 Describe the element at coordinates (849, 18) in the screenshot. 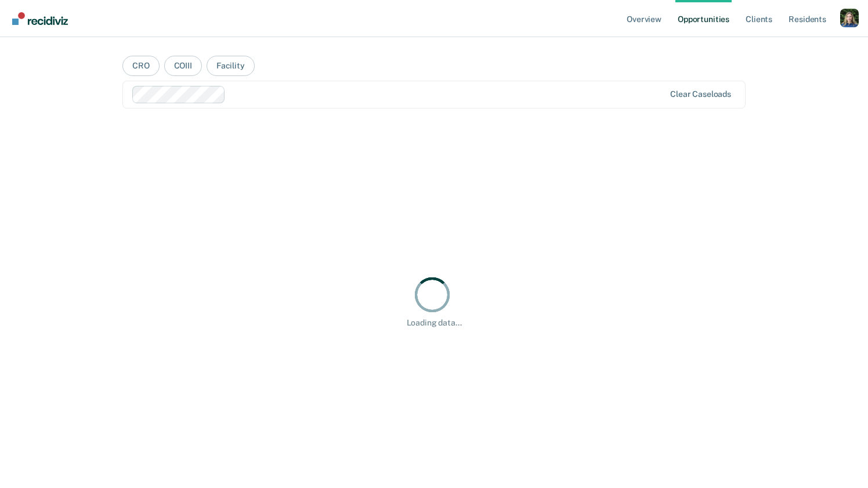

I see `button: Profile dropdown button` at that location.